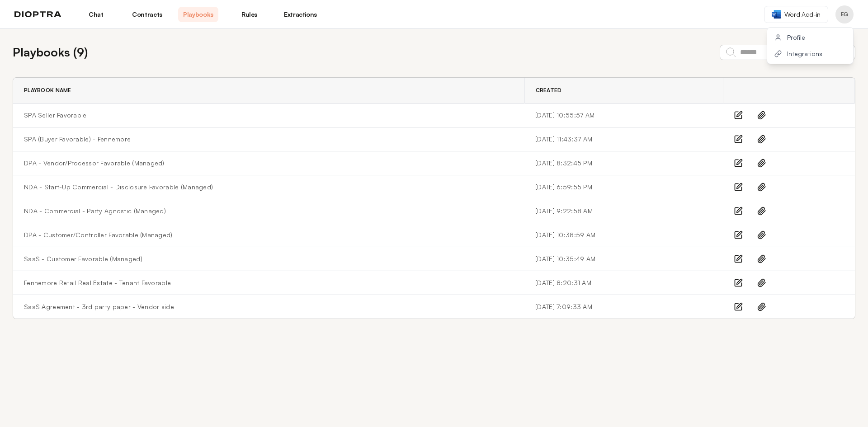 Image resolution: width=868 pixels, height=427 pixels. What do you see at coordinates (47, 91) in the screenshot?
I see `span: Playbook Name` at bounding box center [47, 91].